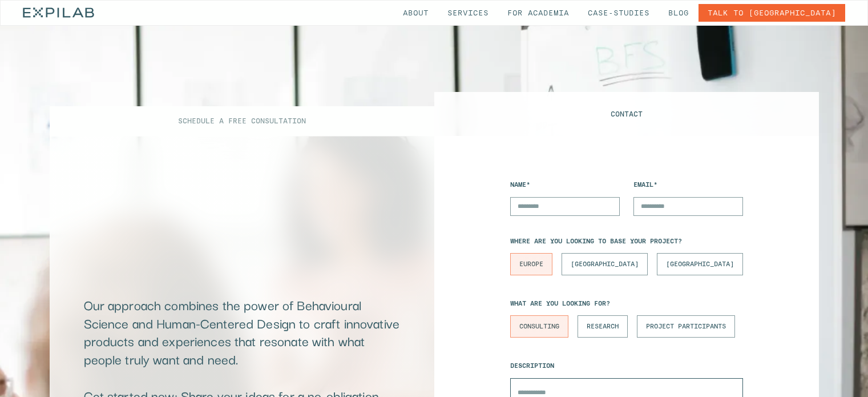 This screenshot has width=868, height=397. What do you see at coordinates (619, 13) in the screenshot?
I see `a: Case-studies` at bounding box center [619, 13].